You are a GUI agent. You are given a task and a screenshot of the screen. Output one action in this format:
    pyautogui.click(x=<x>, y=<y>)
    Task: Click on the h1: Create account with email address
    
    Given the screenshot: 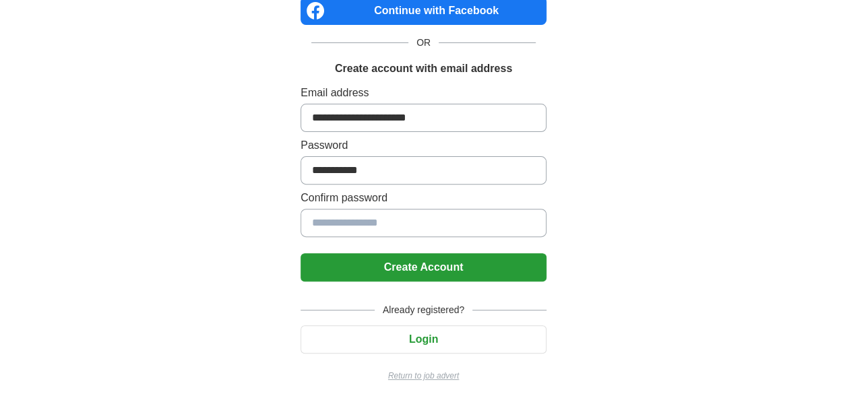 What is the action you would take?
    pyautogui.click(x=423, y=69)
    